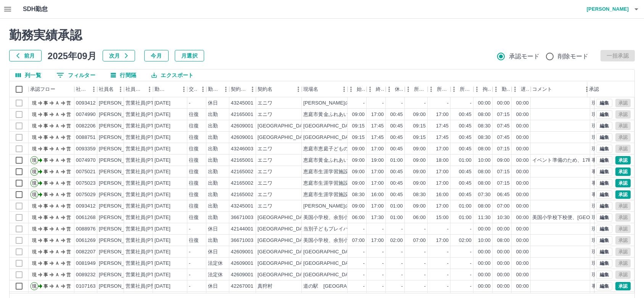 The width and height of the screenshot is (644, 298). What do you see at coordinates (484, 149) in the screenshot?
I see `div: 08:00` at bounding box center [484, 149].